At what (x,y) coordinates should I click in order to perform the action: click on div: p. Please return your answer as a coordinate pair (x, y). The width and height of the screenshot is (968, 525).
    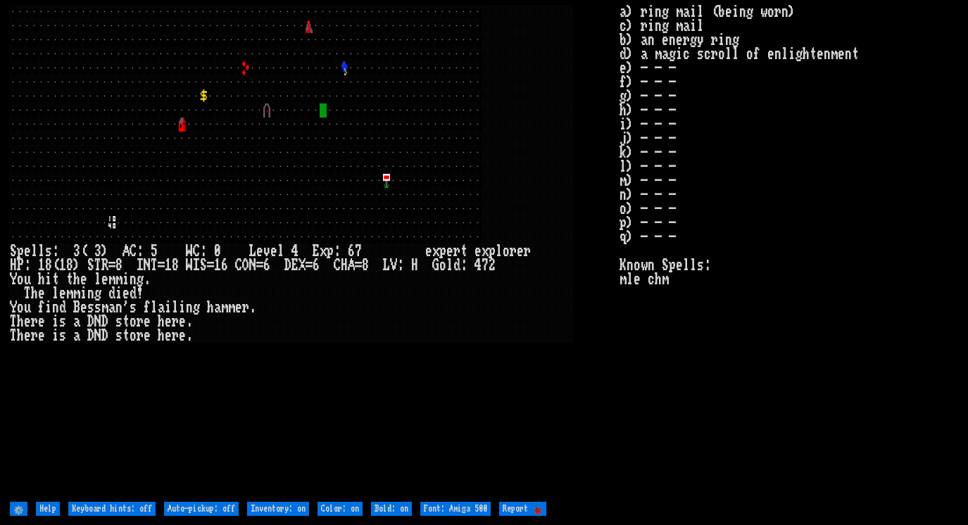
    Looking at the image, I should click on (443, 251).